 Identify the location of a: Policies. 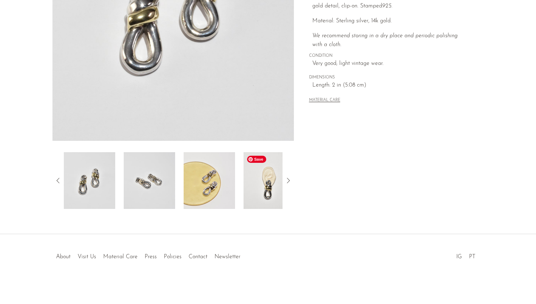
(173, 256).